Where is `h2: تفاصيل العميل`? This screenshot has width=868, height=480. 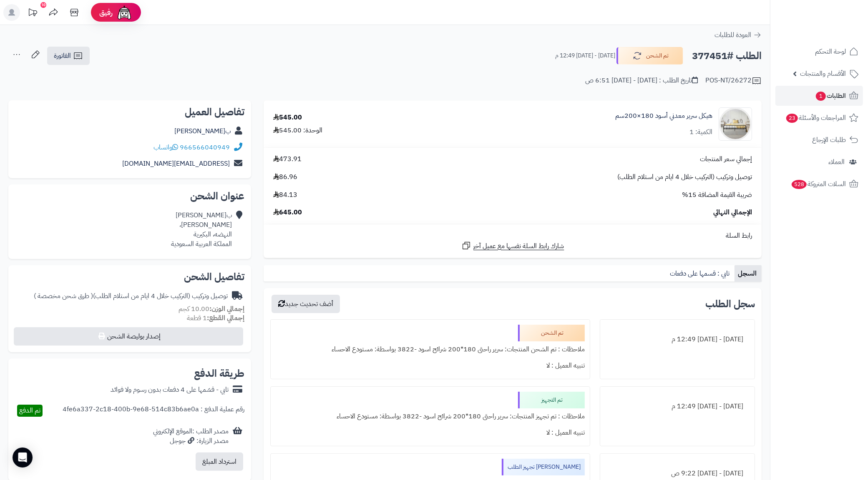 h2: تفاصيل العميل is located at coordinates (130, 112).